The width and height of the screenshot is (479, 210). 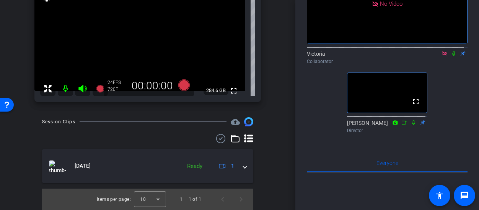 I want to click on span: FPS, so click(x=117, y=83).